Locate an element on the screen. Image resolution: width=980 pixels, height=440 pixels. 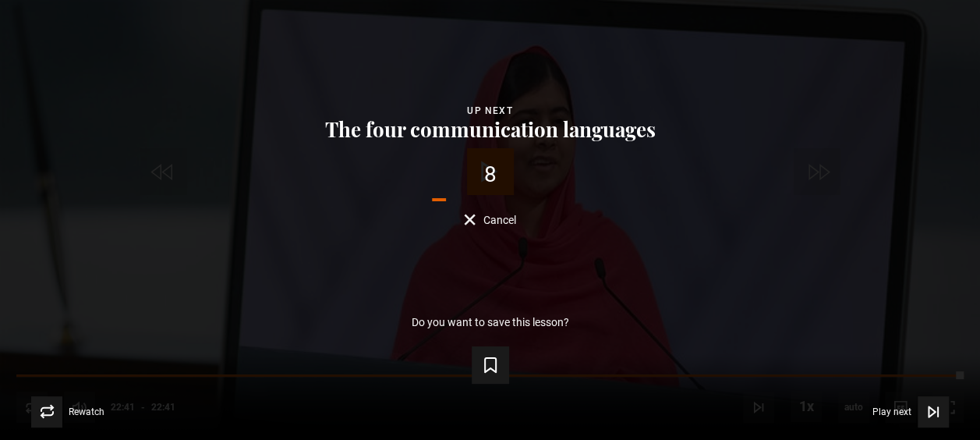
p: Do you want to save this lesson? is located at coordinates (490, 322).